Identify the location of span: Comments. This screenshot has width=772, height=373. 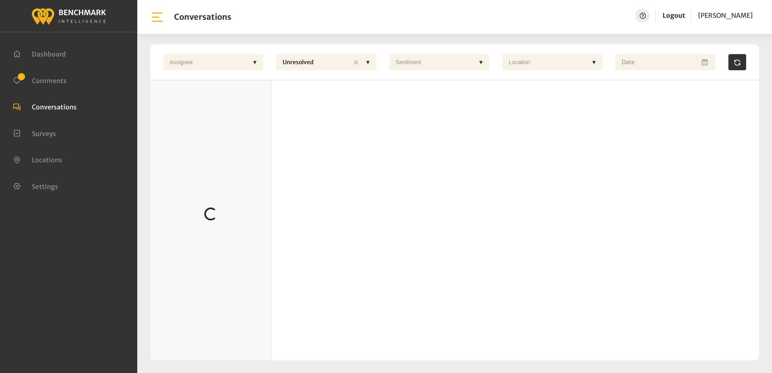
(49, 80).